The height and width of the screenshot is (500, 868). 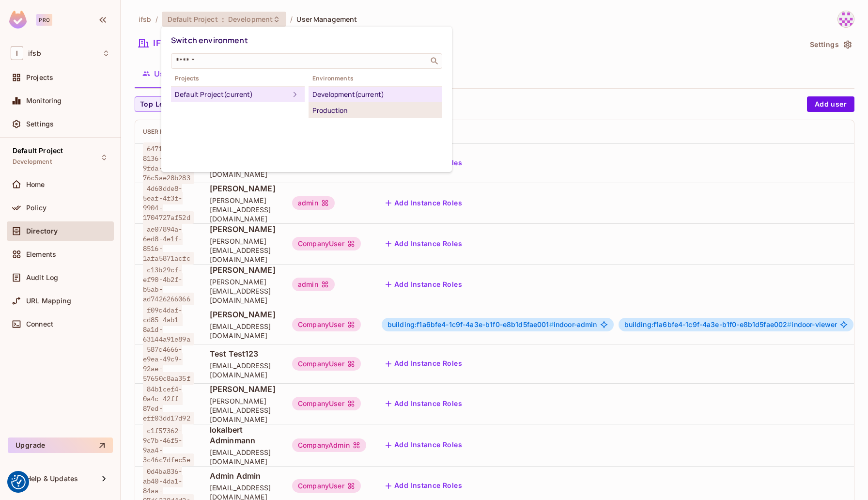 What do you see at coordinates (232, 94) in the screenshot?
I see `div: Default Project (current)` at bounding box center [232, 94].